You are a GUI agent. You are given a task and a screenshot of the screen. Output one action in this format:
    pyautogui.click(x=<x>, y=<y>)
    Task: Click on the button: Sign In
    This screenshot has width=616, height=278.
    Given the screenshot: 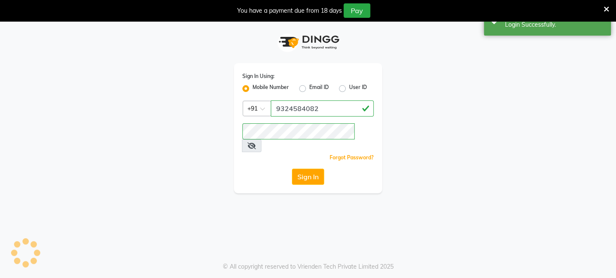 What is the action you would take?
    pyautogui.click(x=308, y=177)
    